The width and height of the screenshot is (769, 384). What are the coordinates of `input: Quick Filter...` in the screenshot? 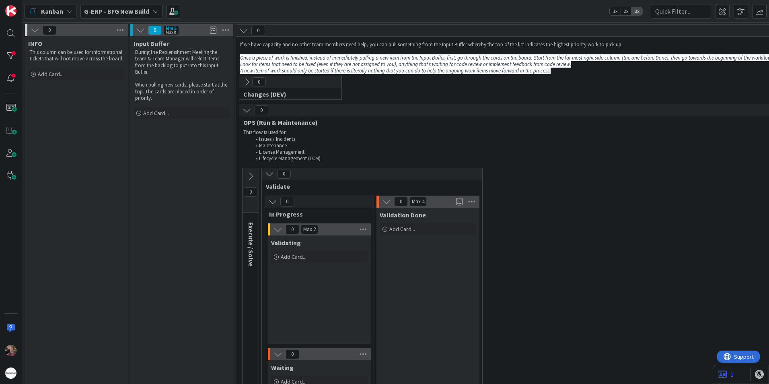 It's located at (681, 11).